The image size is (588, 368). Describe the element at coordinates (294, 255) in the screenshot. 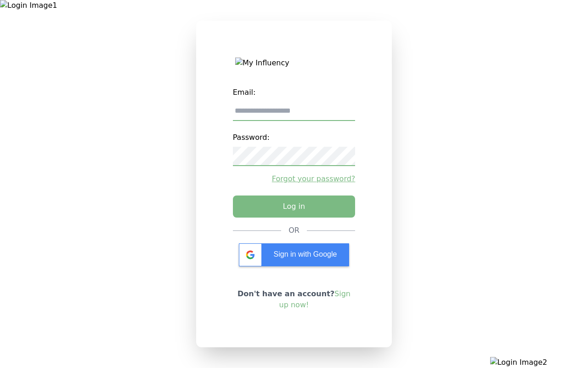

I see `div: Sign in with Google` at that location.